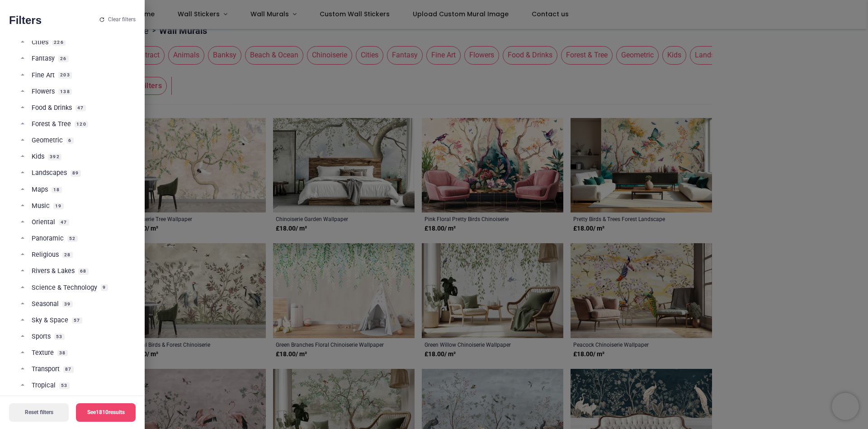  I want to click on span: Texture, so click(42, 353).